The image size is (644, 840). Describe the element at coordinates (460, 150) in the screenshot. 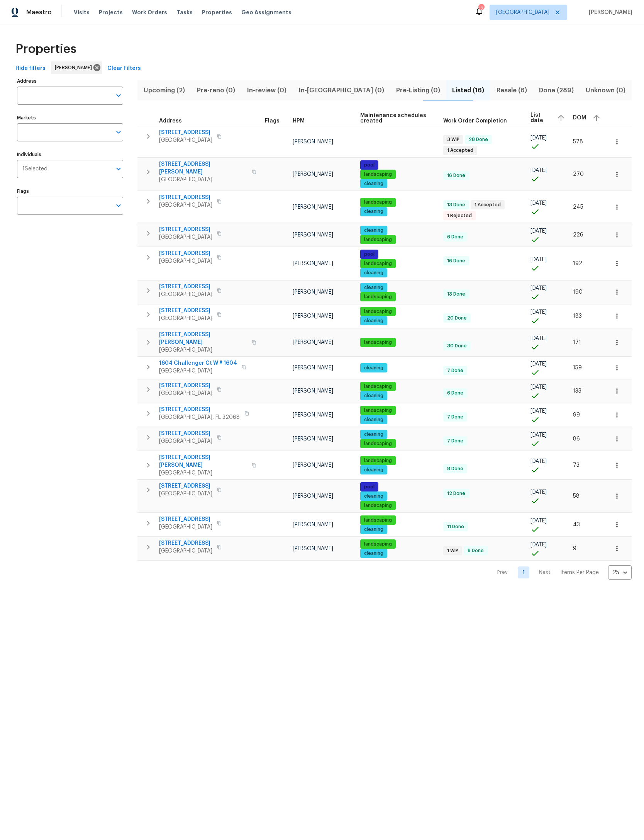

I see `span: 1 Accepted` at that location.